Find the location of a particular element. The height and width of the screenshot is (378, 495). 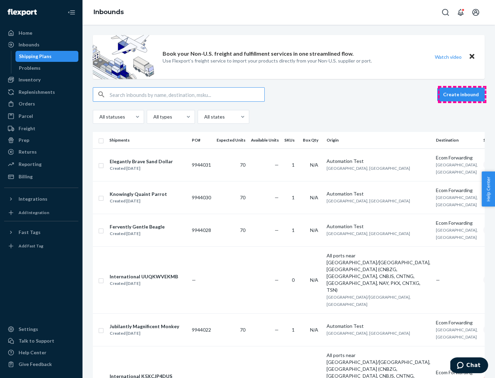

ol: breadcrumbs is located at coordinates (109, 12).